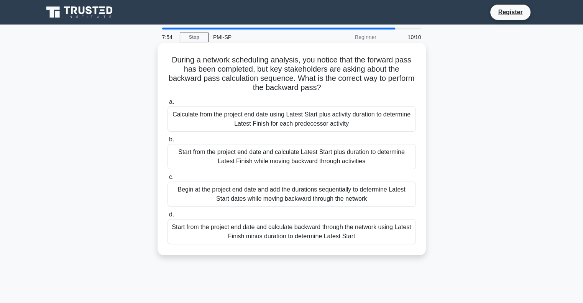 The width and height of the screenshot is (583, 303). Describe the element at coordinates (292, 119) in the screenshot. I see `div: Calculate from the project end date using Latest Start plus activity duration to determine Latest...` at that location.